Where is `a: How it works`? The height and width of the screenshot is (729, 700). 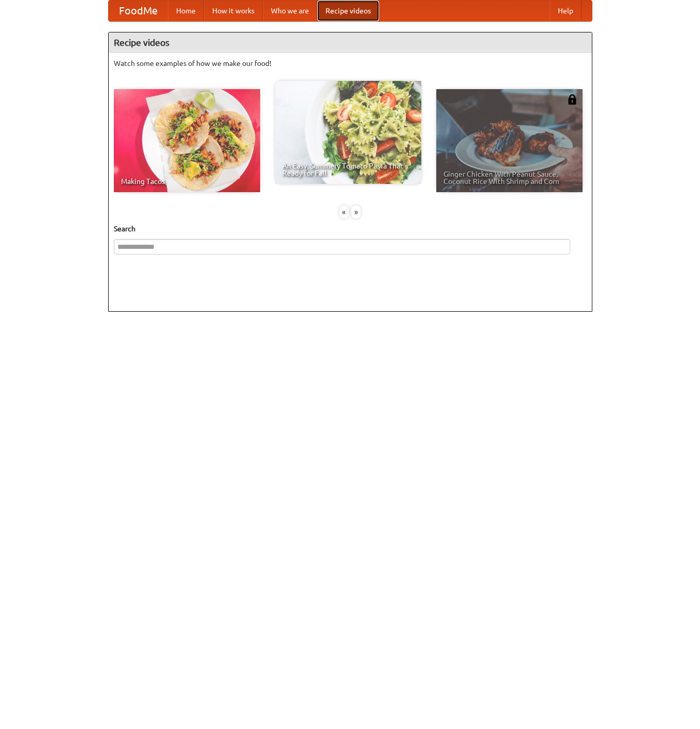
a: How it works is located at coordinates (234, 11).